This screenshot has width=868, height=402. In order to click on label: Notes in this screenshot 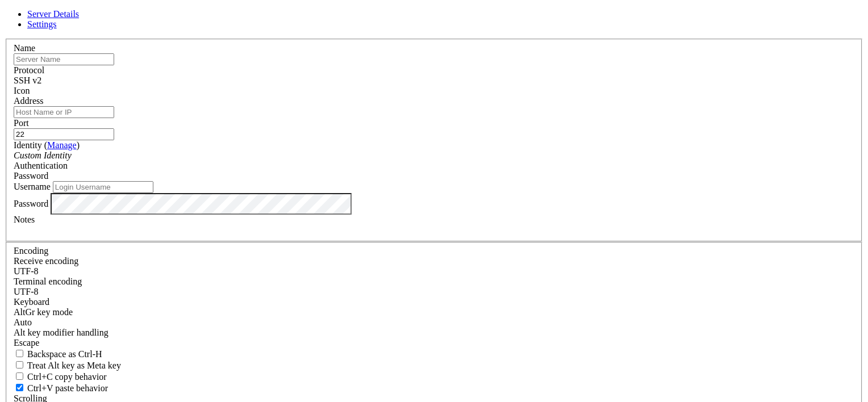, I will do `click(24, 219)`.